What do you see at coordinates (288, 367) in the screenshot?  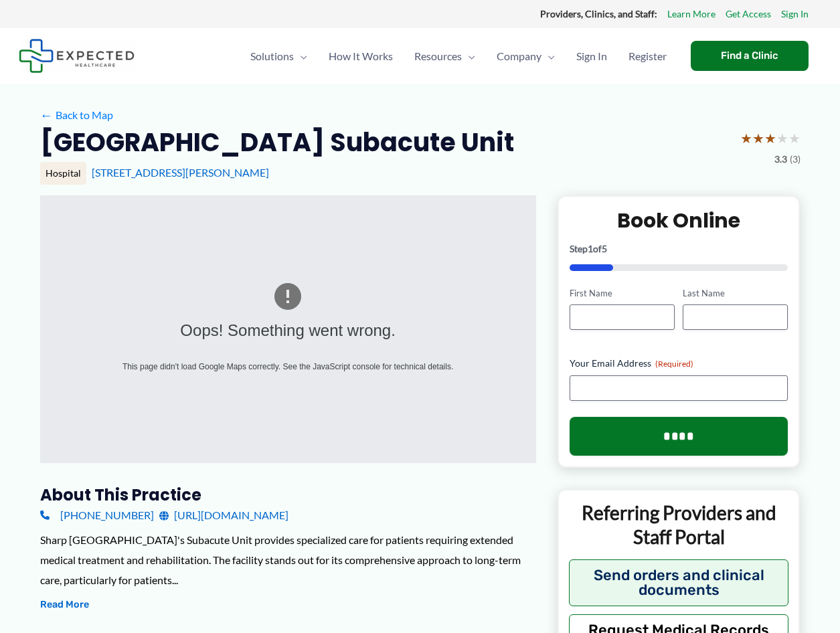 I see `div: This page didn't load Google Maps correctly. See the JavaScript console for technical details.` at bounding box center [288, 367].